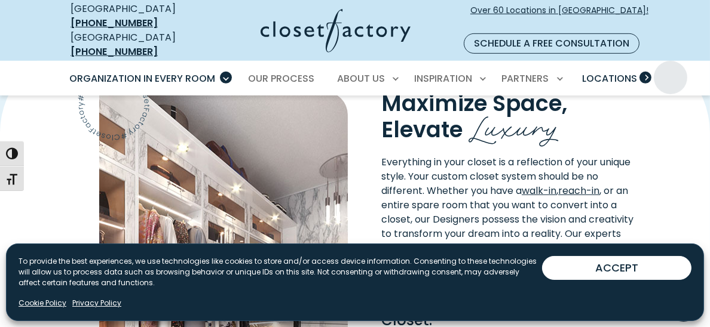 This screenshot has height=327, width=710. What do you see at coordinates (514, 125) in the screenshot?
I see `span: Luxury` at bounding box center [514, 125].